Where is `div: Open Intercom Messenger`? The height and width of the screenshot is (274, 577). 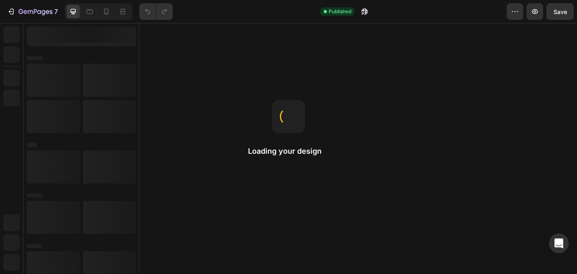 div: Open Intercom Messenger is located at coordinates (559, 244).